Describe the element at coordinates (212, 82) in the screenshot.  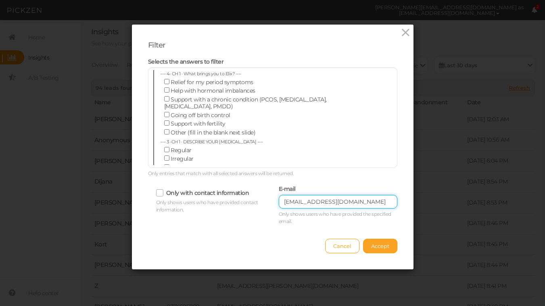
I see `span: Relief for my period symptoms` at that location.